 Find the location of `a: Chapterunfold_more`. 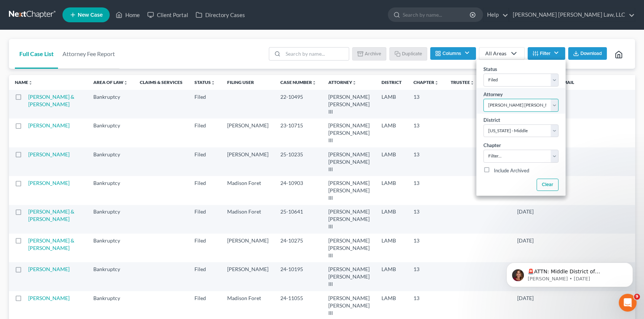

a: Chapterunfold_more is located at coordinates (426, 82).